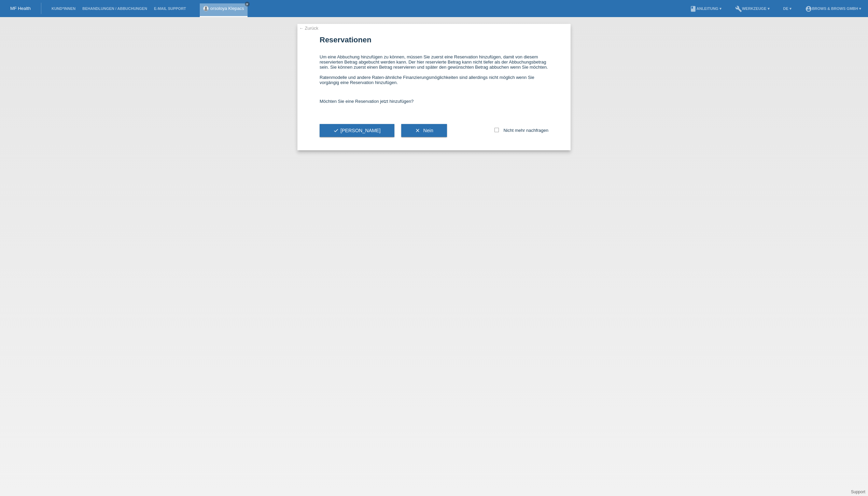  Describe the element at coordinates (21, 8) in the screenshot. I see `a: MF Health` at that location.